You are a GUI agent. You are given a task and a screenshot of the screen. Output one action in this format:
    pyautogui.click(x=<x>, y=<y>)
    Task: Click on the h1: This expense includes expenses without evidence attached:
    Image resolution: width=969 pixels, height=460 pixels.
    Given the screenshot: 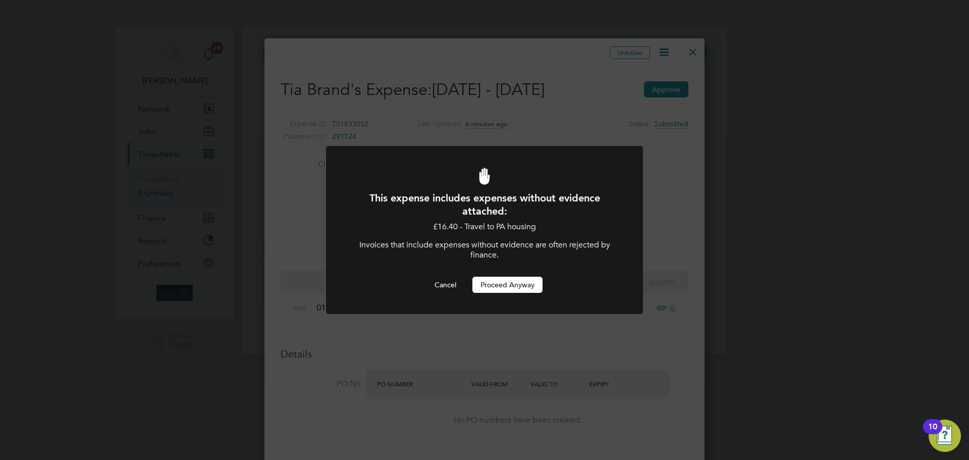 What is the action you would take?
    pyautogui.click(x=484, y=204)
    